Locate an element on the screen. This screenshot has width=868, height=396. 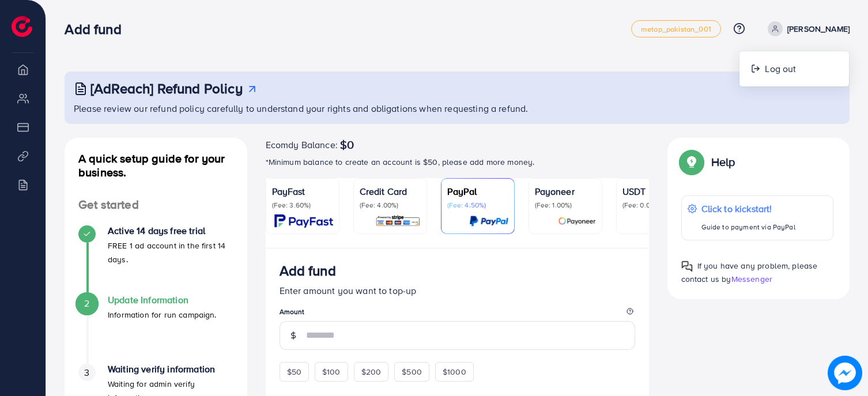
span: $500 is located at coordinates (411, 372).